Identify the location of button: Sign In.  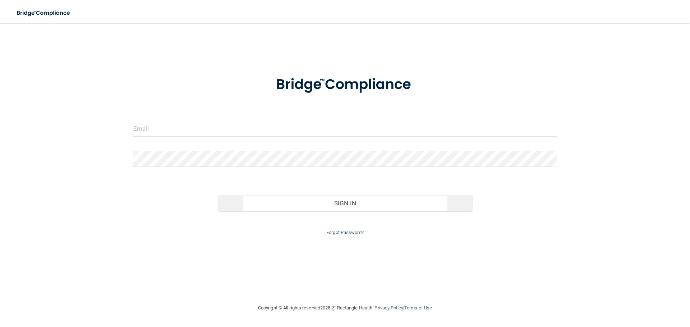
(345, 203).